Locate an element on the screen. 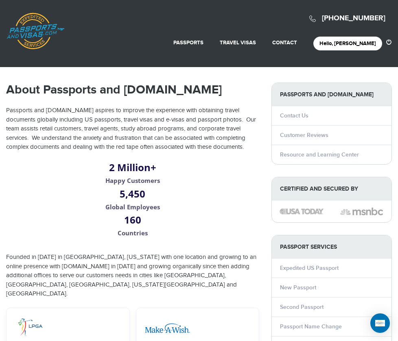 This screenshot has width=398, height=341. a: New Passport is located at coordinates (298, 288).